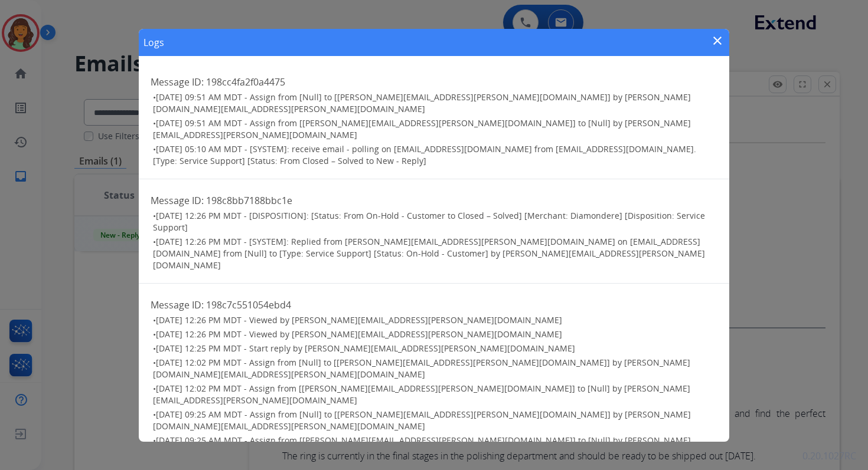 The height and width of the screenshot is (470, 868). What do you see at coordinates (829, 456) in the screenshot?
I see `p: 0.20.1027RC` at bounding box center [829, 456].